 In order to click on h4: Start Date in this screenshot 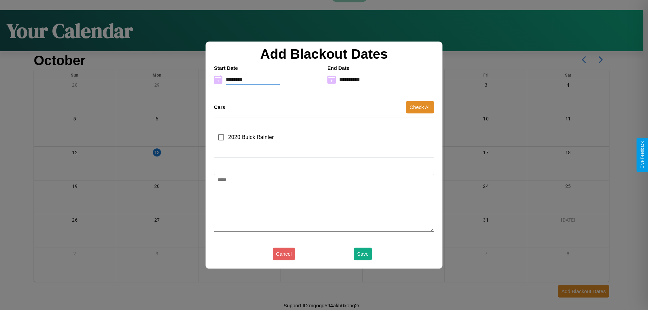, I will do `click(267, 68)`.